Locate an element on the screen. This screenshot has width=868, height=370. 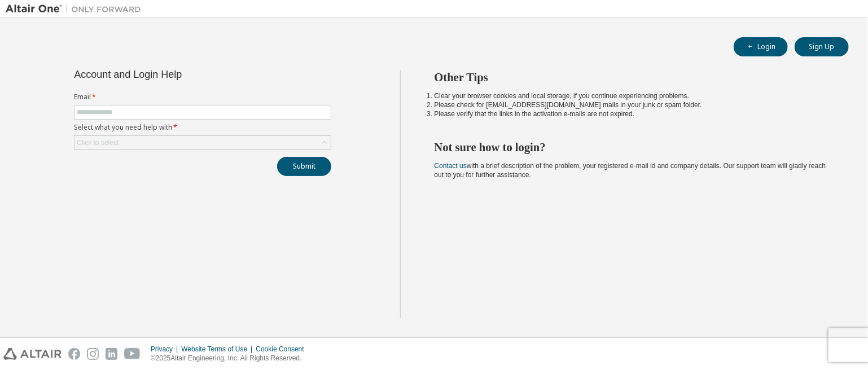
p: © 2025 Altair Engineering, Inc. All Rights Reserved. is located at coordinates (231, 358).